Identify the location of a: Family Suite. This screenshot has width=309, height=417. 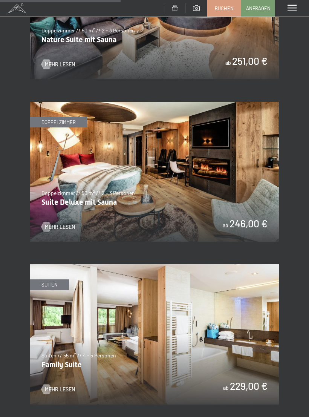
(155, 267).